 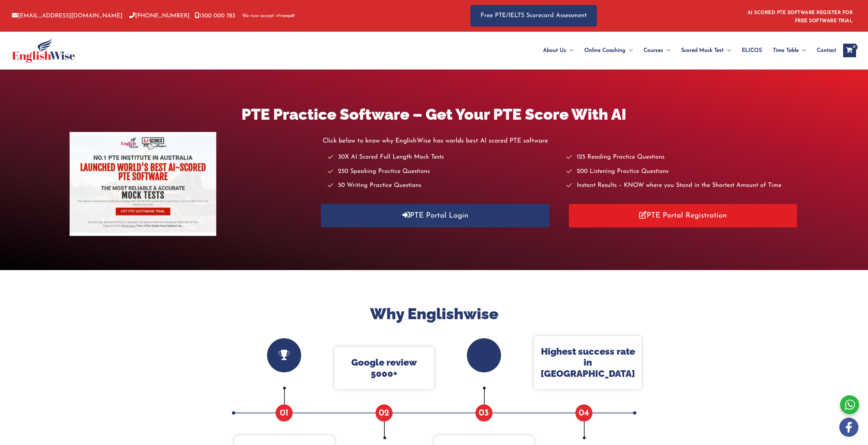 I want to click on span: 04, so click(x=584, y=413).